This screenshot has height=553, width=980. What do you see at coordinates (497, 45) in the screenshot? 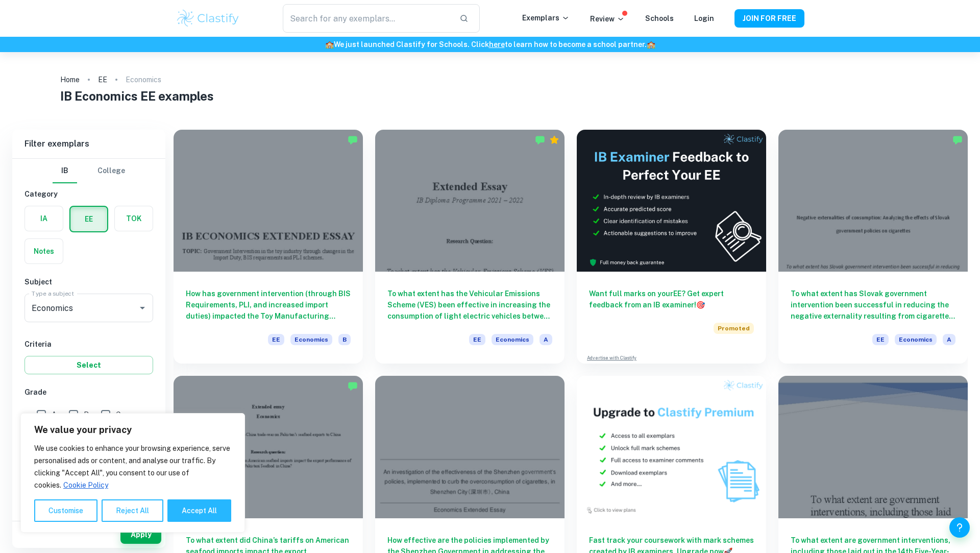
I see `a: here` at bounding box center [497, 45].